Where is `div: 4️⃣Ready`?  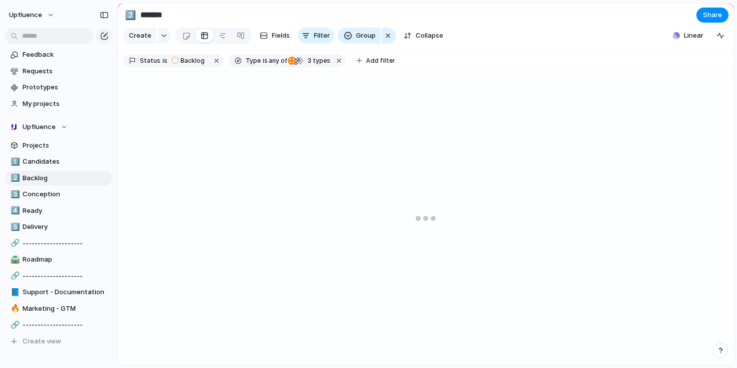 div: 4️⃣Ready is located at coordinates (59, 211).